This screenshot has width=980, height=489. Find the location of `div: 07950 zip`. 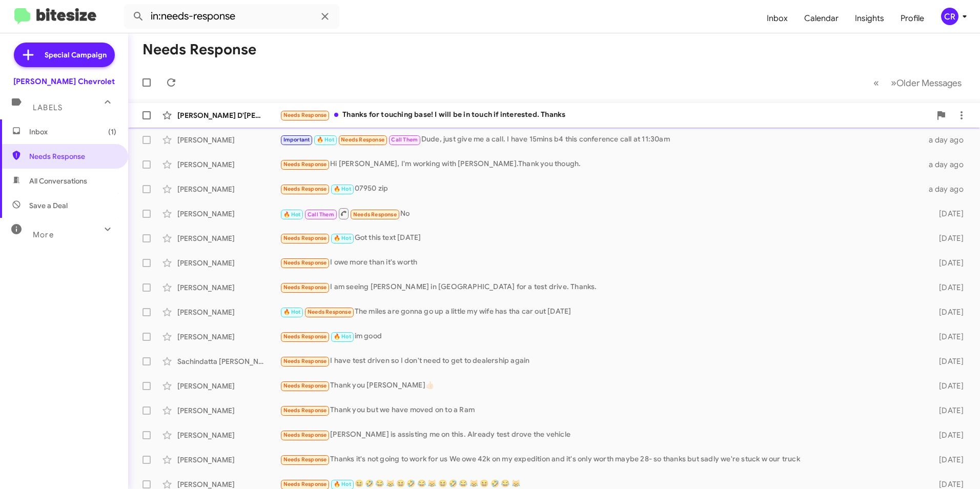

div: 07950 zip is located at coordinates (602, 189).